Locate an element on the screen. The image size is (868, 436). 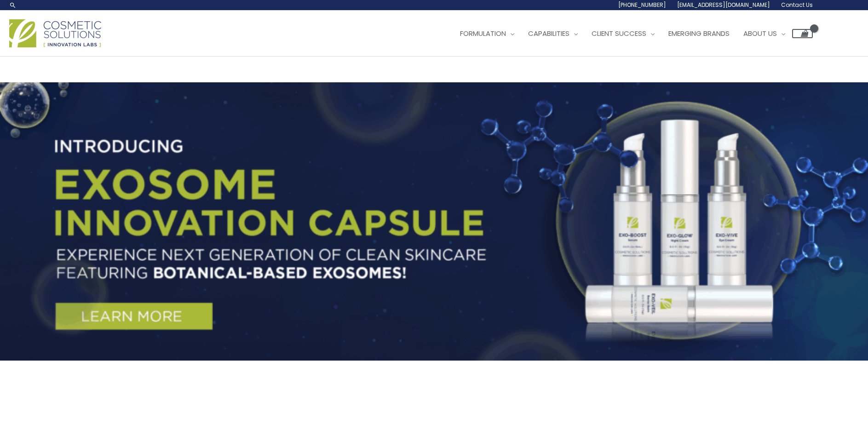
span: Formulation is located at coordinates (483, 33).